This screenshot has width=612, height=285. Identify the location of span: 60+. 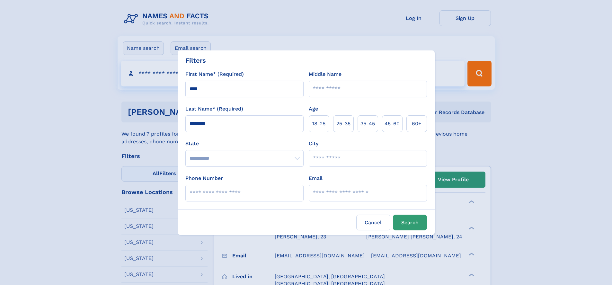
(417, 124).